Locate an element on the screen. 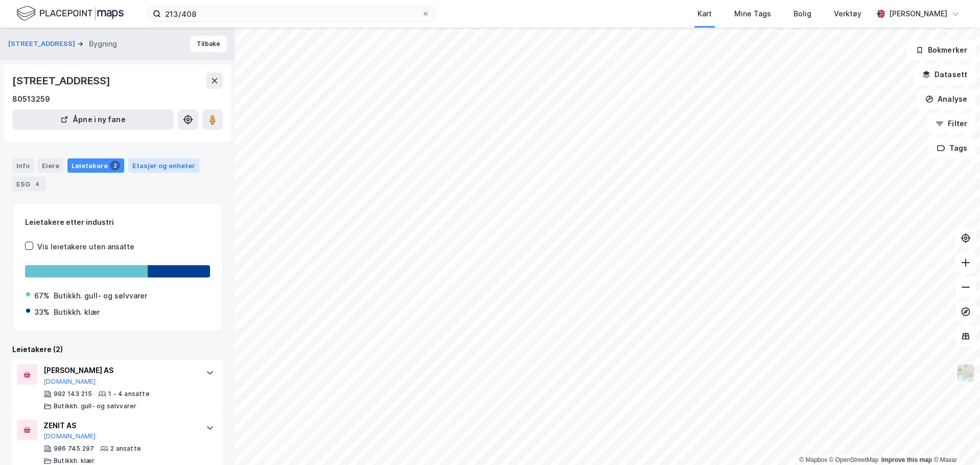 The width and height of the screenshot is (980, 465). div: 992 143 215 is located at coordinates (73, 394).